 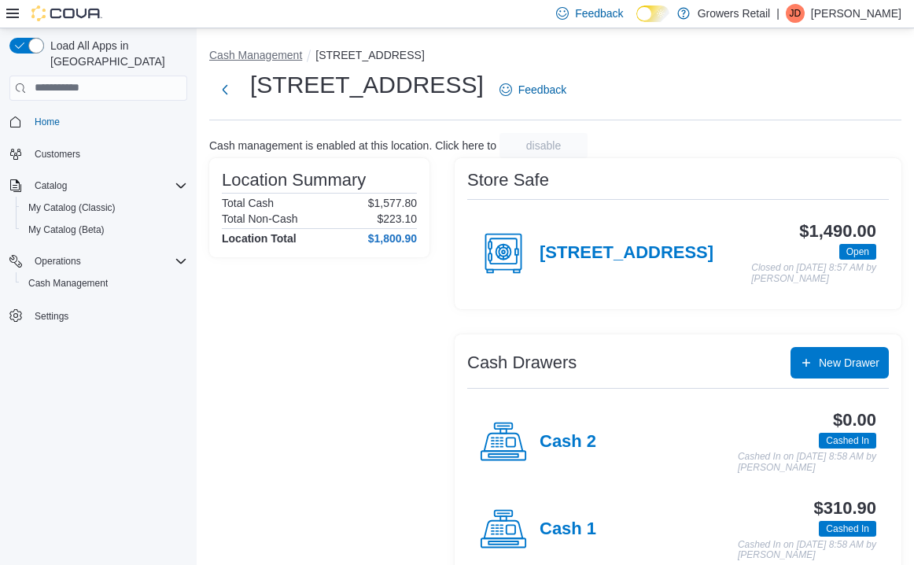 What do you see at coordinates (68, 283) in the screenshot?
I see `a: Cash Management` at bounding box center [68, 283].